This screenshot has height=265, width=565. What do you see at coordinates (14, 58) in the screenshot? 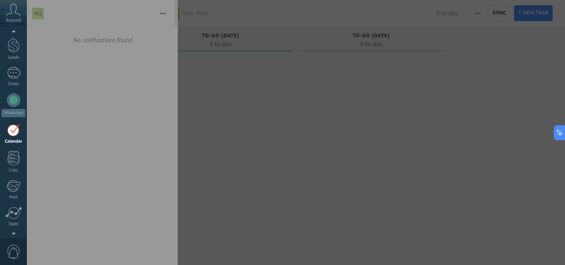
I see `div: Leads` at bounding box center [14, 58].